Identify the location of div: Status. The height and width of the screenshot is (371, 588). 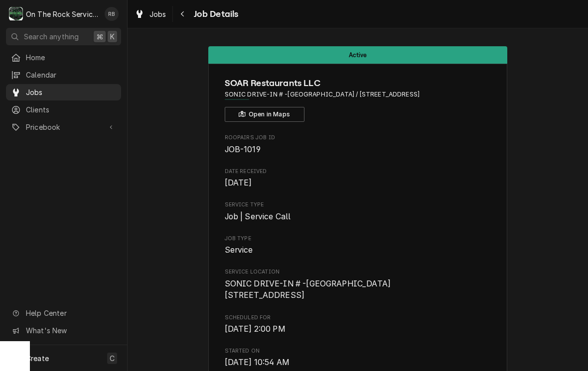
(358, 55).